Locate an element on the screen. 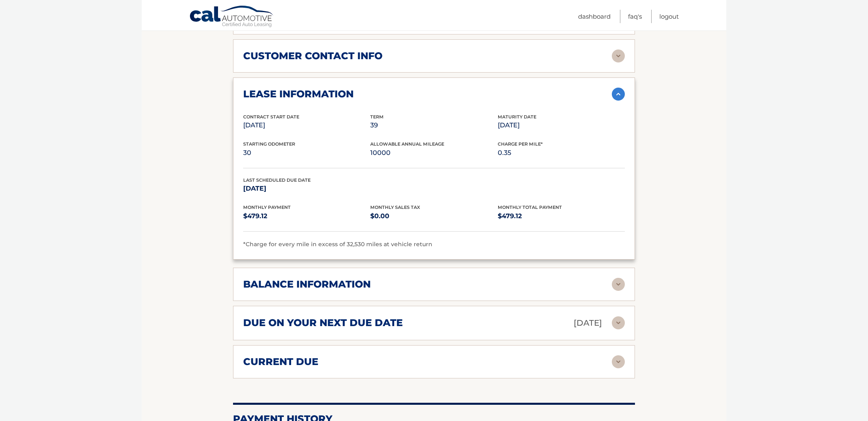  h2: current due is located at coordinates (281, 362).